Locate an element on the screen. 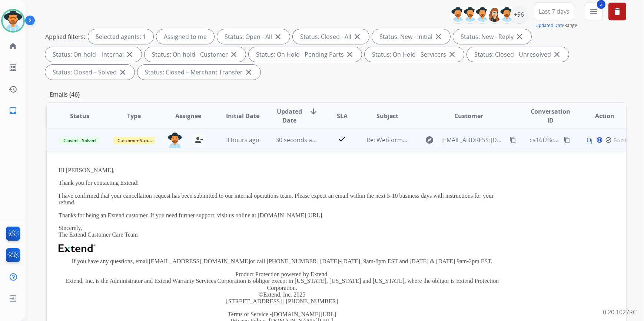 The height and width of the screenshot is (321, 644). p: Thanks for being an Extend customer. If you need further support, visit us online at [DOMAIN_NAME... is located at coordinates (282, 216).